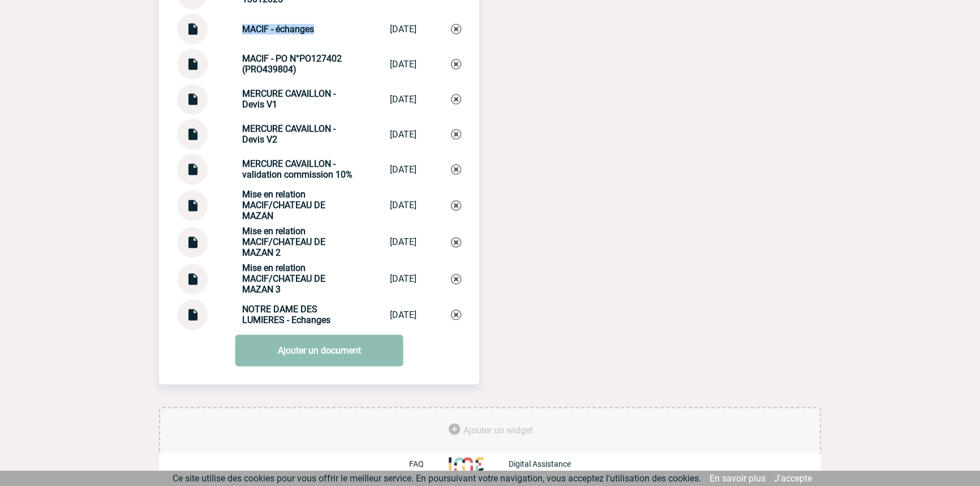 The height and width of the screenshot is (486, 980). Describe the element at coordinates (288, 99) in the screenshot. I see `strong: MERCURE CAVAILLON - Devis V1` at that location.